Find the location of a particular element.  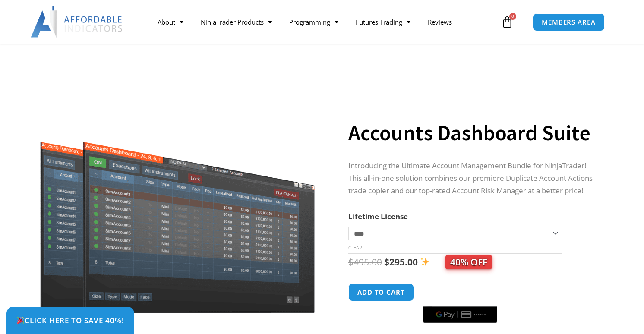

a: Clear options is located at coordinates (355, 248).